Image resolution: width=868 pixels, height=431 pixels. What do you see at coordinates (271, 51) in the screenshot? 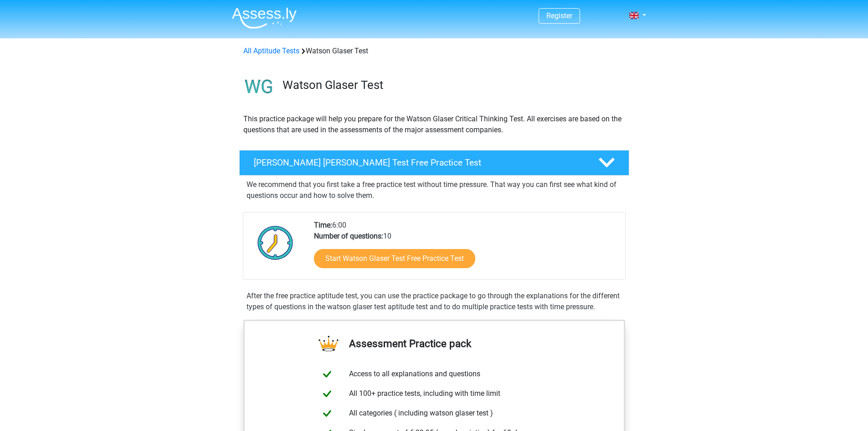
I see `a: All Aptitude Tests` at bounding box center [271, 51].